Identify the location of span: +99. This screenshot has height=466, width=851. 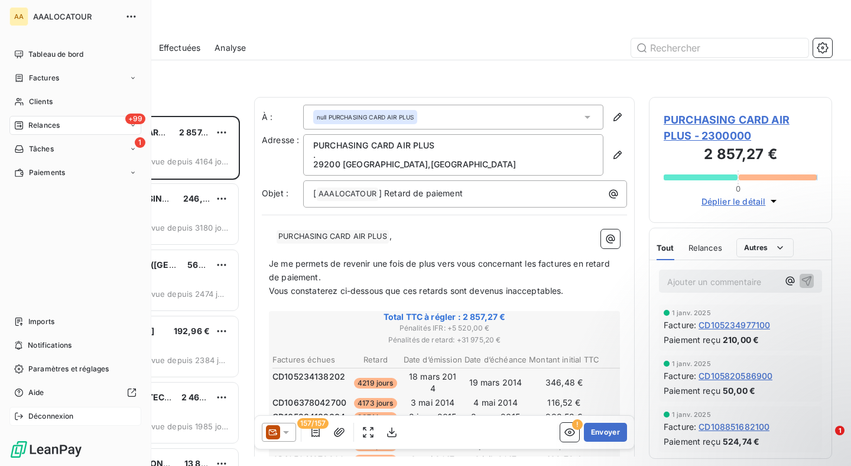
(135, 119).